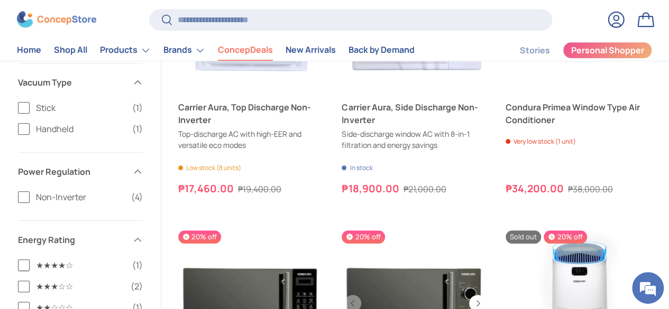  What do you see at coordinates (80, 172) in the screenshot?
I see `summary: Power Regulation` at bounding box center [80, 172].